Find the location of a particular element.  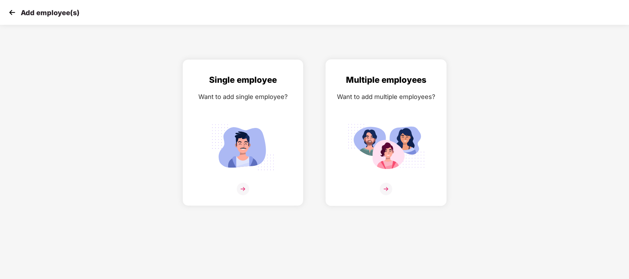

div: Want to add multiple employees? is located at coordinates (386, 97).